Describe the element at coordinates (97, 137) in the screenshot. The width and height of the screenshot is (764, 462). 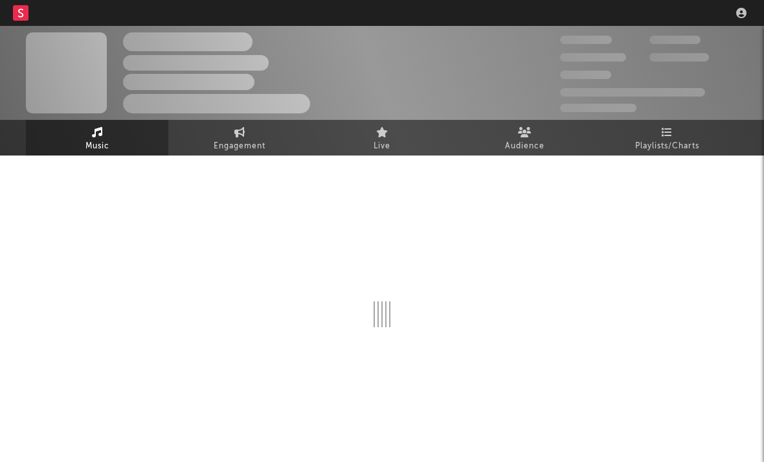
I see `a: Music` at that location.